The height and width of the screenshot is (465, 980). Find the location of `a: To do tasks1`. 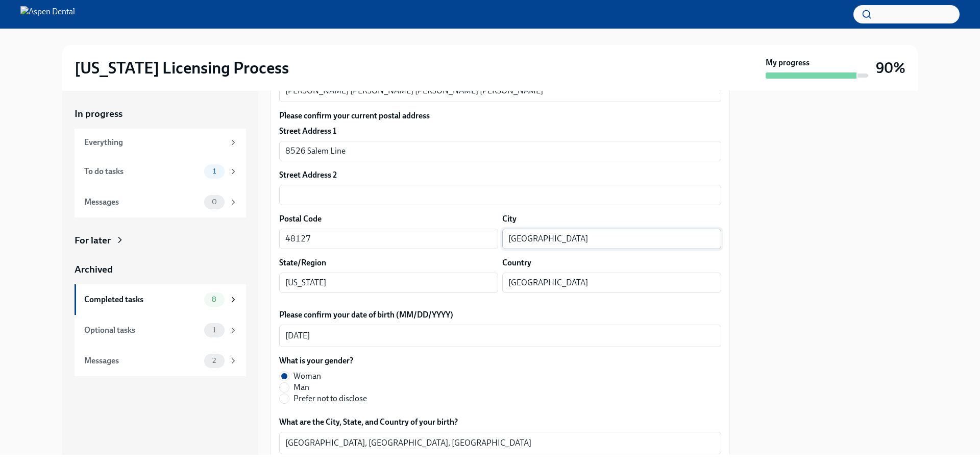

a: To do tasks1 is located at coordinates (160, 171).